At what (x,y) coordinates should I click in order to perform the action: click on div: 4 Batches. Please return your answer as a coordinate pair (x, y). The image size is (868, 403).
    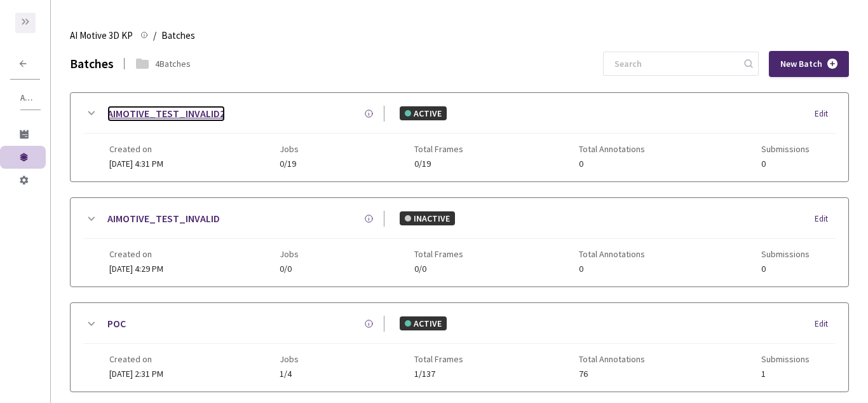
    Looking at the image, I should click on (173, 64).